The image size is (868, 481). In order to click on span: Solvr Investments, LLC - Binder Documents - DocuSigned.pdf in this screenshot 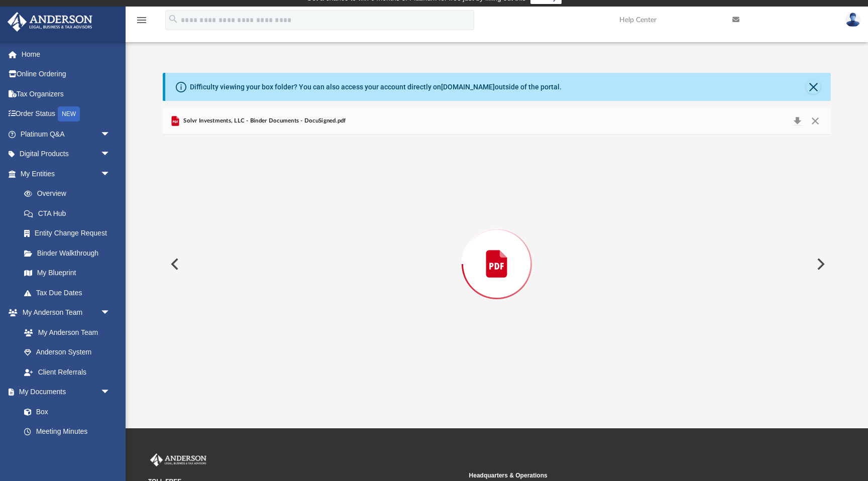, I will do `click(264, 121)`.